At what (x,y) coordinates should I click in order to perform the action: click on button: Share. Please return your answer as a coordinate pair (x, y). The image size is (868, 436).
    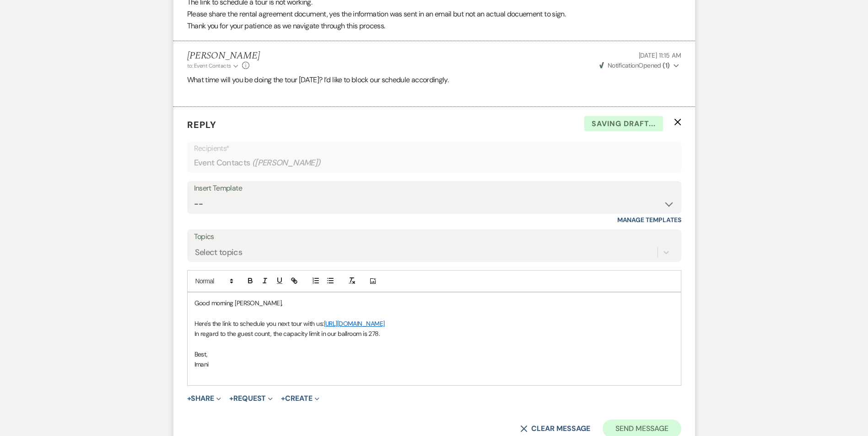
    Looking at the image, I should click on (204, 399).